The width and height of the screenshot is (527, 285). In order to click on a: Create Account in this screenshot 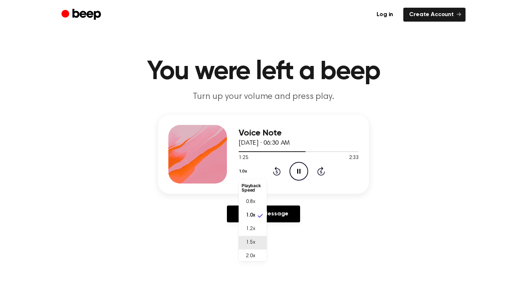, I will do `click(435, 15)`.